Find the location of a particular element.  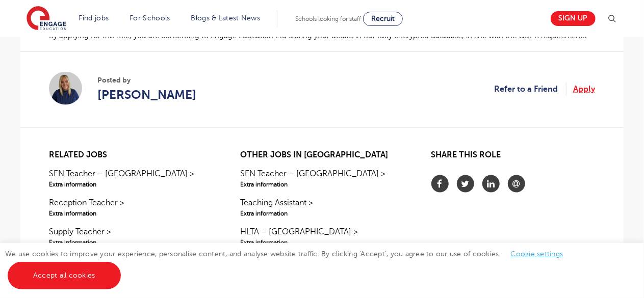

a: Apply is located at coordinates (584, 89).